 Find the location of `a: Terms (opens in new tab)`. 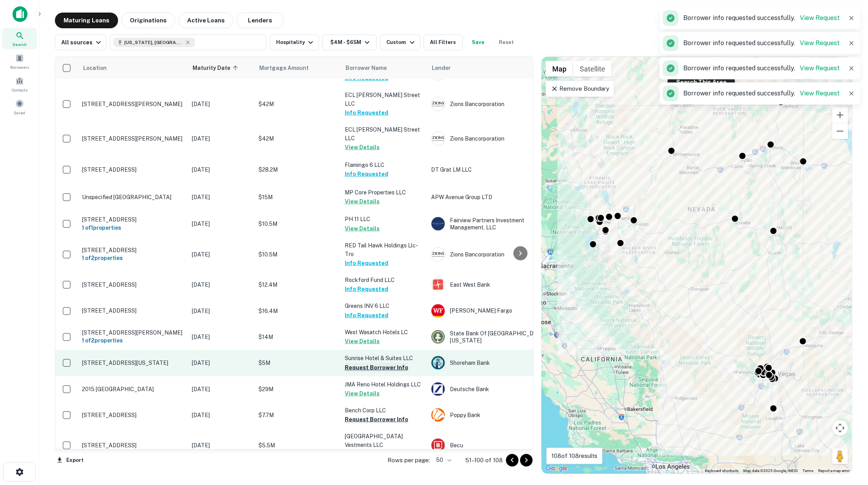

a: Terms (opens in new tab) is located at coordinates (808, 471).